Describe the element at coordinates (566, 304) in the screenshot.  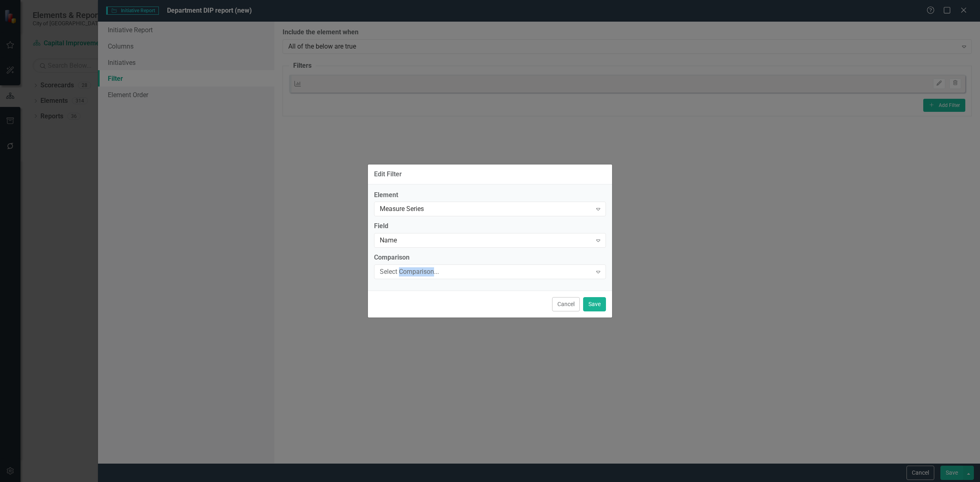
I see `button: Cancel` at that location.